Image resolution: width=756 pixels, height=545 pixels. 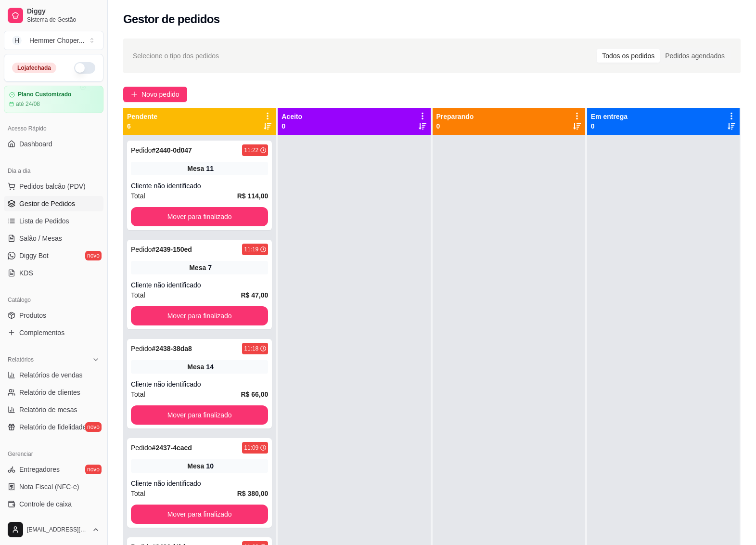 What do you see at coordinates (53, 204) in the screenshot?
I see `a: Gestor de Pedidos` at bounding box center [53, 204].